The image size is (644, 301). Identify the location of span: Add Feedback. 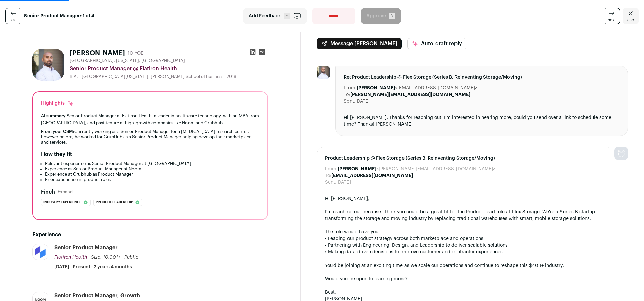
(264, 16).